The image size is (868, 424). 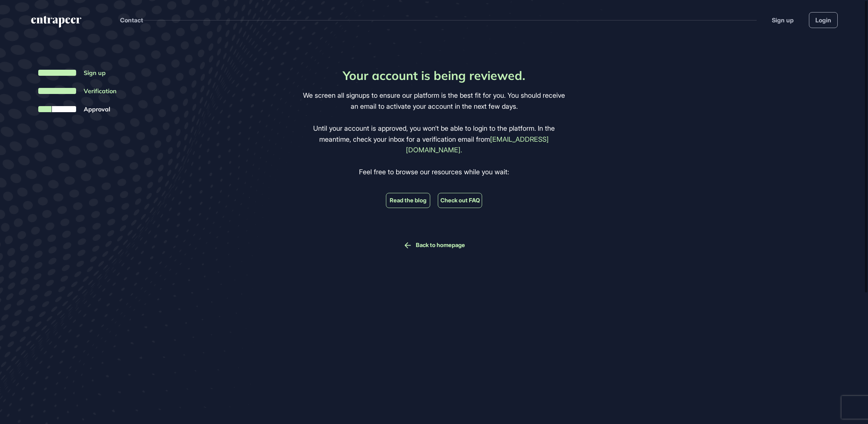 What do you see at coordinates (783, 20) in the screenshot?
I see `a: Sign up` at bounding box center [783, 20].